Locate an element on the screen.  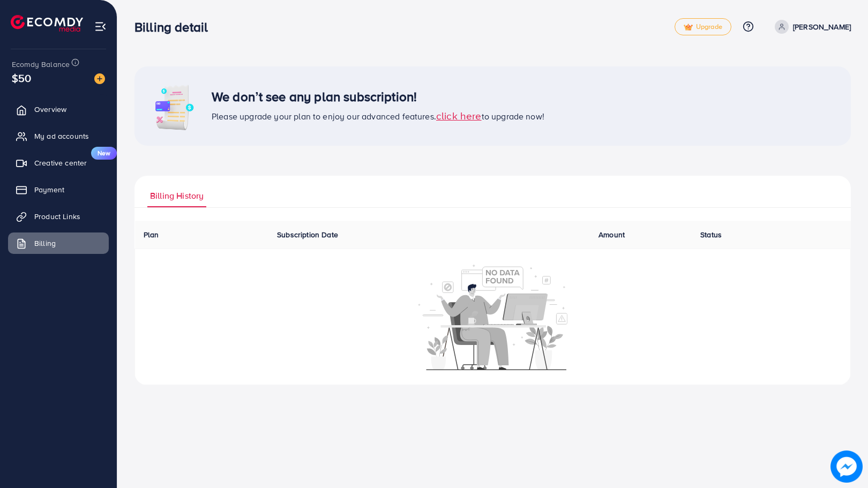
a: Creative centerNew is located at coordinates (59, 163).